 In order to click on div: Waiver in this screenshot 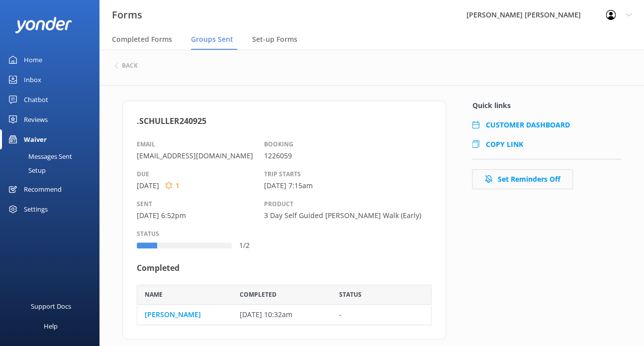, I will do `click(35, 139)`.